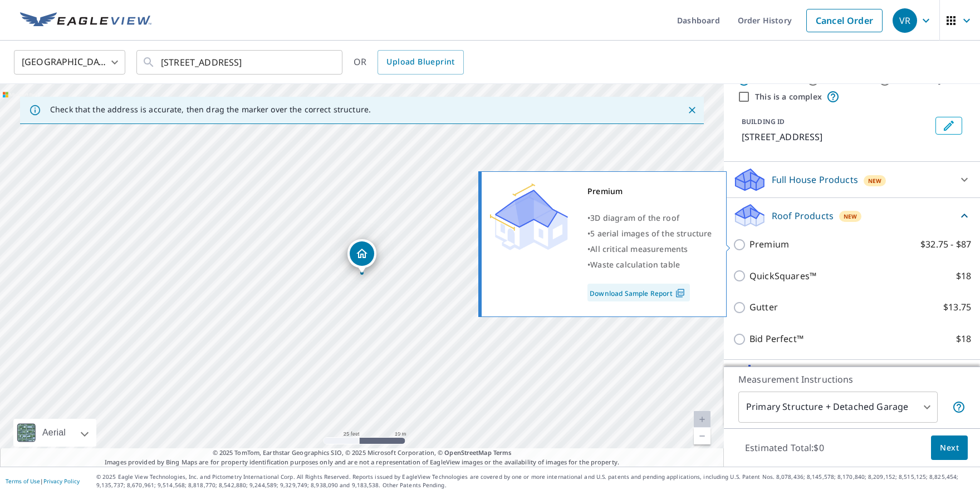  I want to click on div: Dropped pin, building 1, Residential property, 2929 Hen Brook Dr Columbia, TN 38401, so click(362, 256).